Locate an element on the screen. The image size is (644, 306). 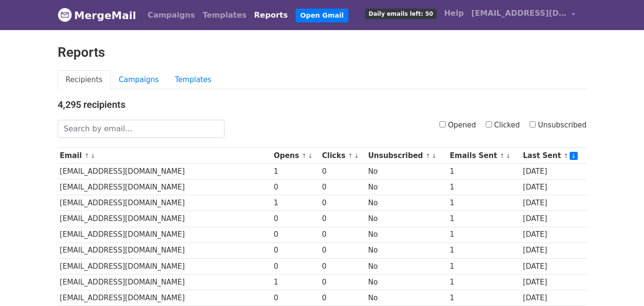
th: Clicks is located at coordinates (343, 155).